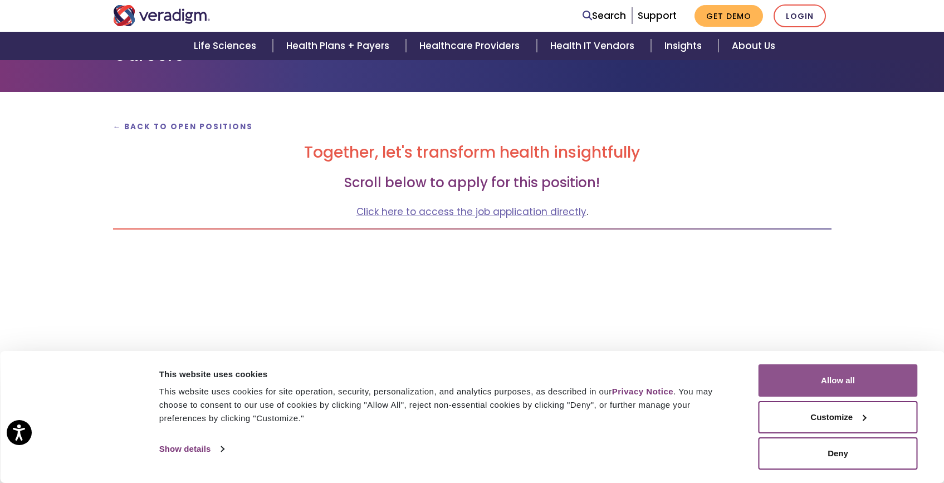 The image size is (944, 483). I want to click on a: Click here to access the job application directly, so click(471, 212).